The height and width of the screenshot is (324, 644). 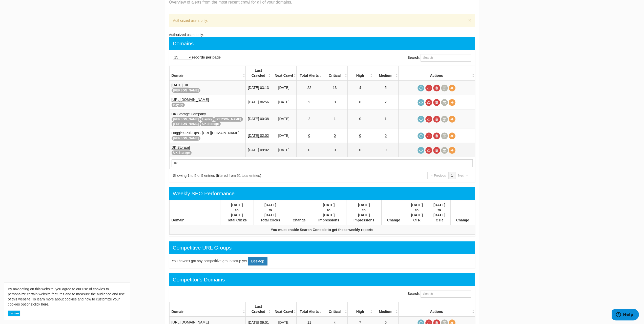 I want to click on div: Weekly SEO Performance, so click(x=203, y=193).